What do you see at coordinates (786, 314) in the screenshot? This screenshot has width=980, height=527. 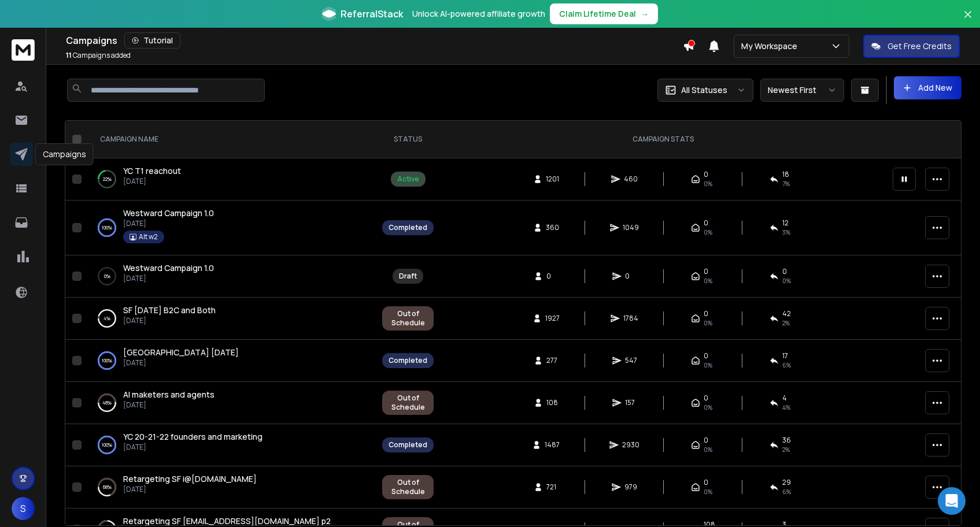 I see `span: 42` at bounding box center [786, 314].